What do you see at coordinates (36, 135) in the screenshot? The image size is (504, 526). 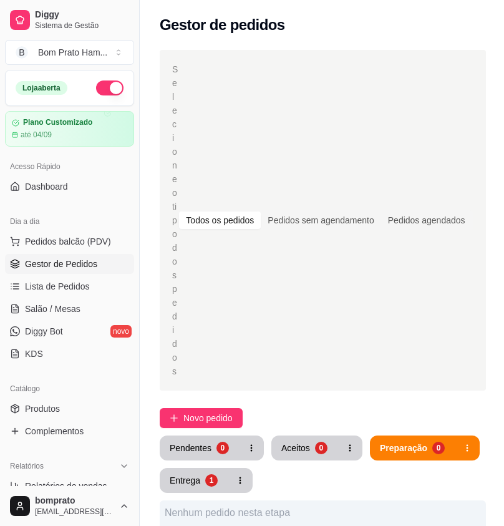 I see `article: até 04/09` at bounding box center [36, 135].